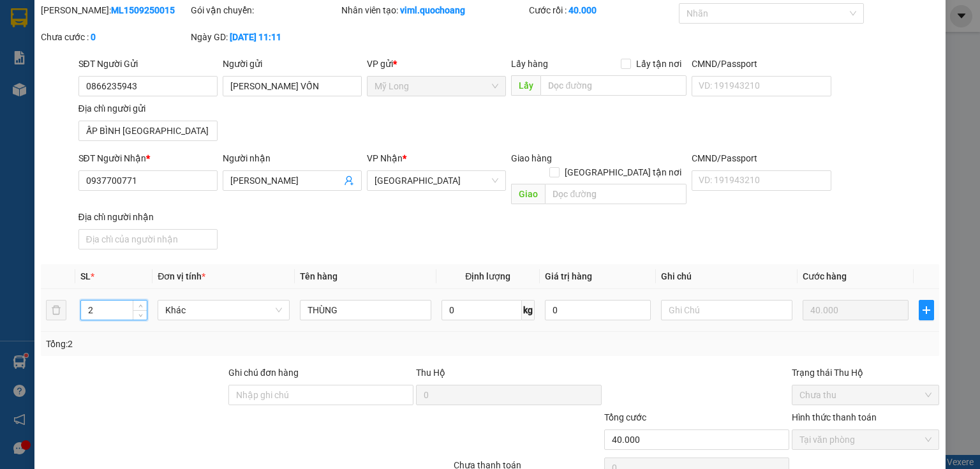 This screenshot has width=980, height=469. What do you see at coordinates (212, 344) in the screenshot?
I see `div: Tổng: 2` at bounding box center [212, 344].